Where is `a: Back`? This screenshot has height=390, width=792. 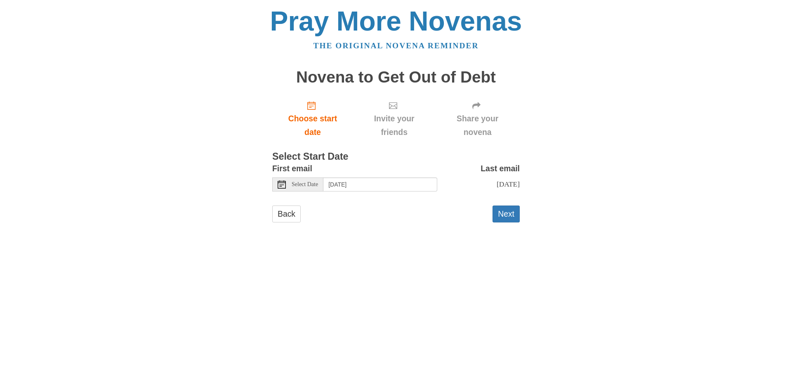
a: Back is located at coordinates (286, 214).